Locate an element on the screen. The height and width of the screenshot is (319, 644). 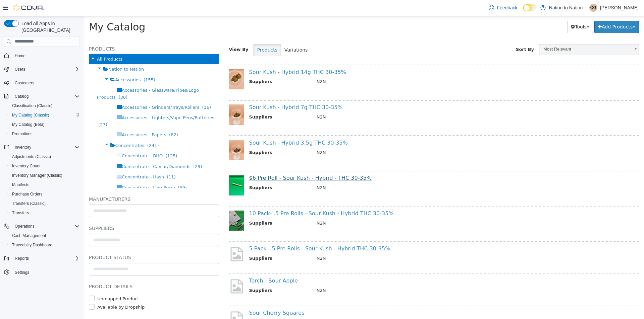
a: My Catalog (Beta) is located at coordinates (28, 125).